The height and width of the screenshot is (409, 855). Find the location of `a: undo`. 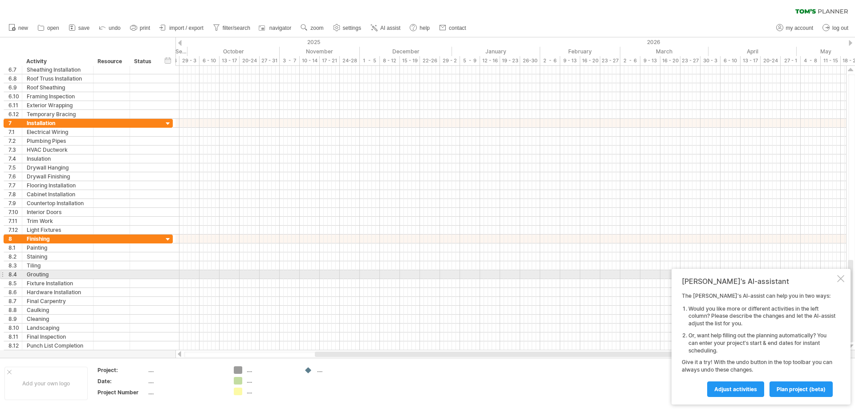

a: undo is located at coordinates (110, 28).